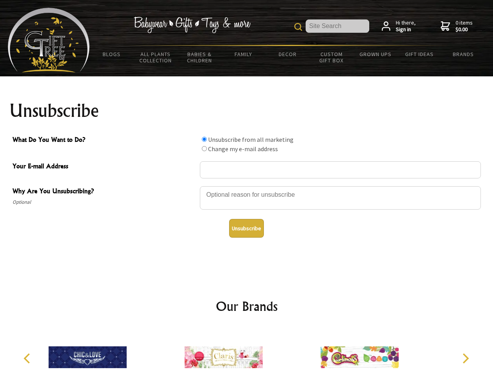  What do you see at coordinates (419, 54) in the screenshot?
I see `a: Gift Ideas` at bounding box center [419, 54].